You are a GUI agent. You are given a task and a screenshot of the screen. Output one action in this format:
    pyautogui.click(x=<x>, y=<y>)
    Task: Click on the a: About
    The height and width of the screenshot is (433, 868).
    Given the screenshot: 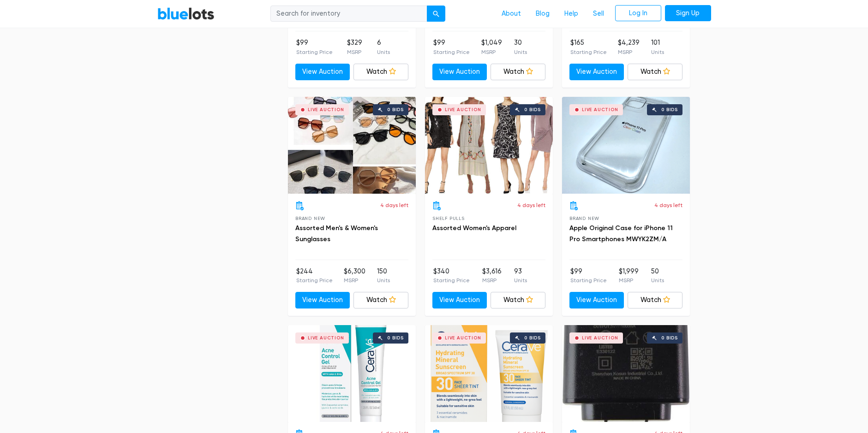 What is the action you would take?
    pyautogui.click(x=512, y=14)
    